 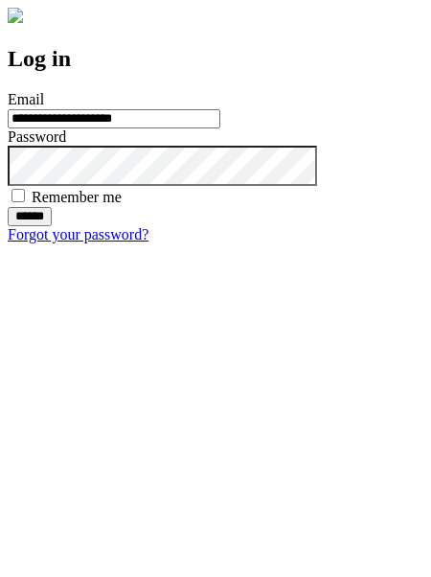 What do you see at coordinates (216, 58) in the screenshot?
I see `h2: Log in` at bounding box center [216, 58].